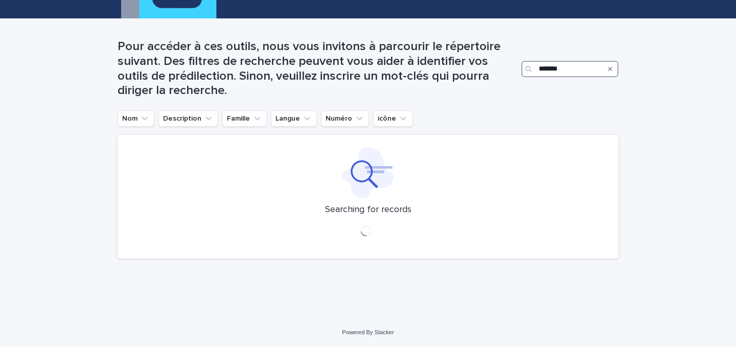 The width and height of the screenshot is (736, 347). I want to click on input: Search, so click(570, 69).